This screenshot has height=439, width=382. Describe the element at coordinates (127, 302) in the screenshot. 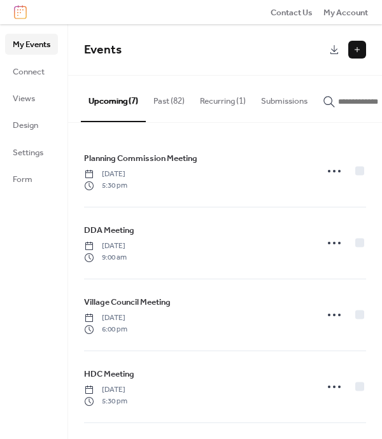

I see `a: Village Council Meeting` at that location.